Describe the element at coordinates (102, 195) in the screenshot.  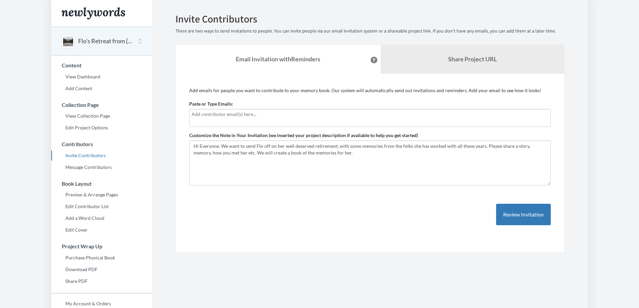
I see `a: Preview & Arrange Pages` at that location.